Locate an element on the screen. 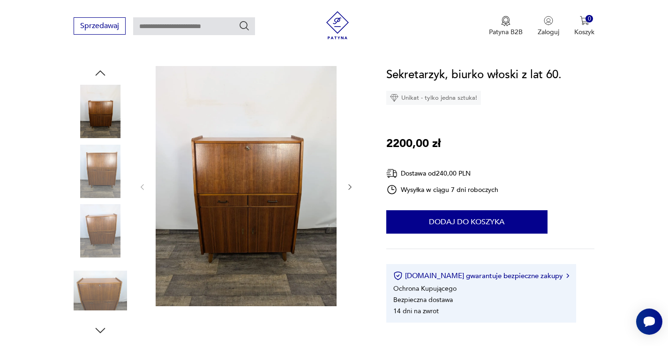 The image size is (668, 346). img: Ikona strzałki w prawo is located at coordinates (567, 276).